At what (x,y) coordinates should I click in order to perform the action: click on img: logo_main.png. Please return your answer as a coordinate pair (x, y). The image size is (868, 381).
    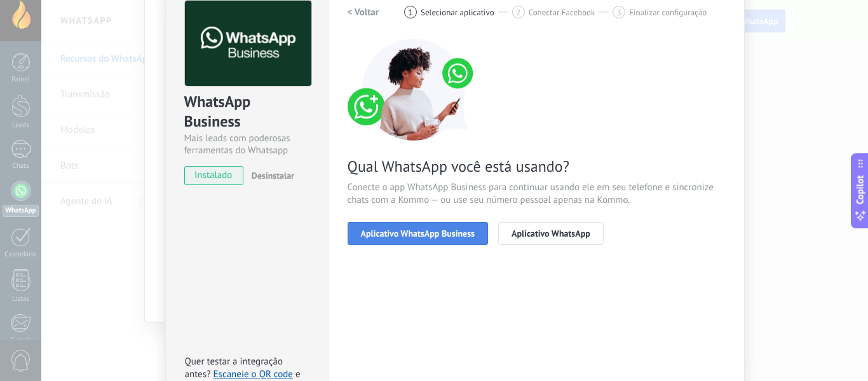
    Looking at the image, I should click on (248, 44).